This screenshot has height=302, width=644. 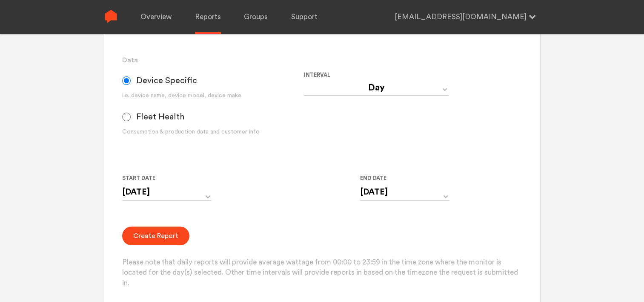 I want to click on label: End Date, so click(x=402, y=178).